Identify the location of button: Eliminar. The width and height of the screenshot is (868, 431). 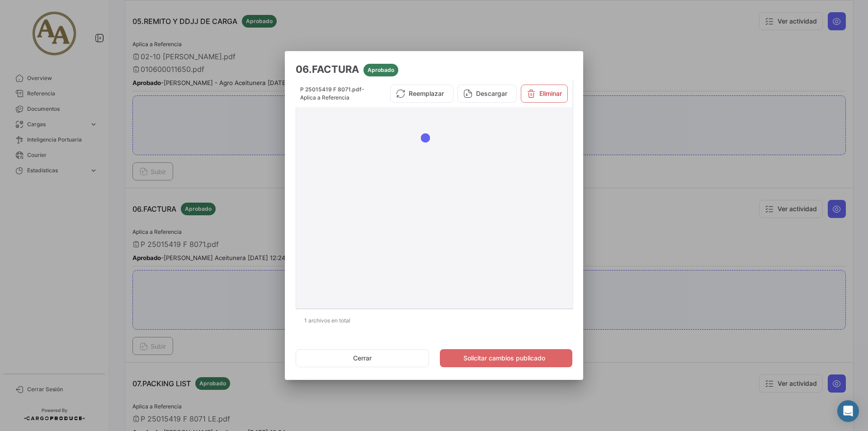
(544, 93).